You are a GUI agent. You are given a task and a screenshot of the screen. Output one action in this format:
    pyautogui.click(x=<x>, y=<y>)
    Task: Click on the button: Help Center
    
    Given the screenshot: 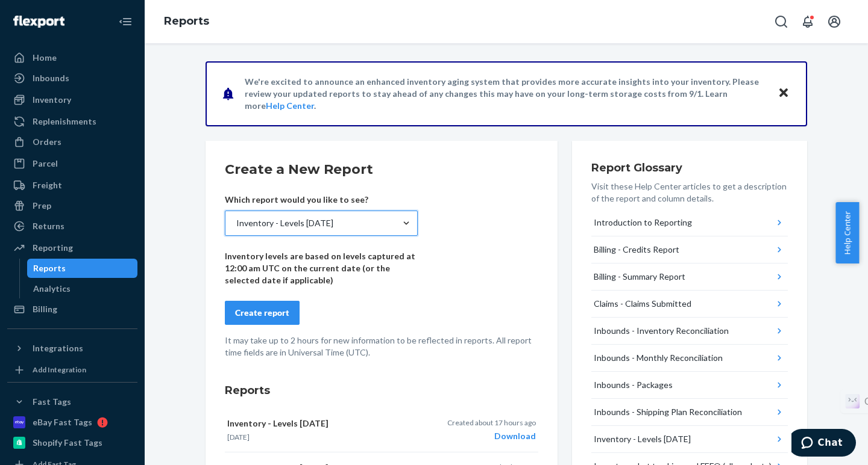 What is the action you would take?
    pyautogui.click(x=846, y=233)
    